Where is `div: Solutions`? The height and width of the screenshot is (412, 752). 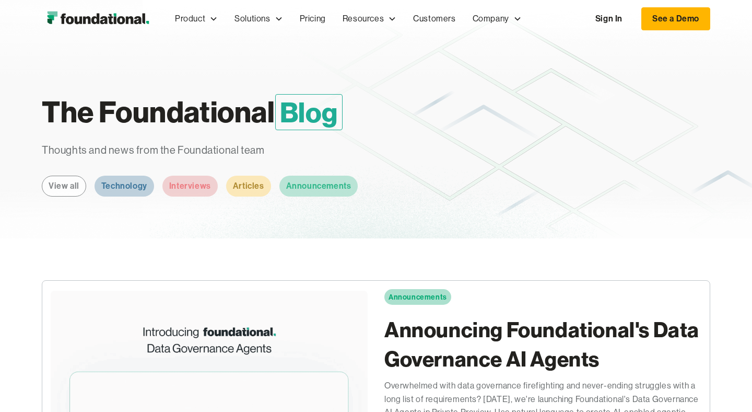
div: Solutions is located at coordinates (252, 19).